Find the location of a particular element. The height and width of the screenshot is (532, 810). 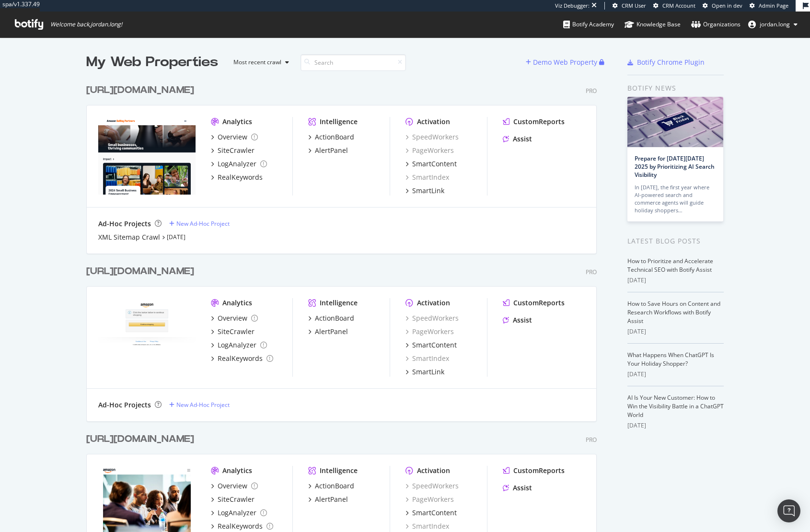

button: jordan.long is located at coordinates (773, 24).